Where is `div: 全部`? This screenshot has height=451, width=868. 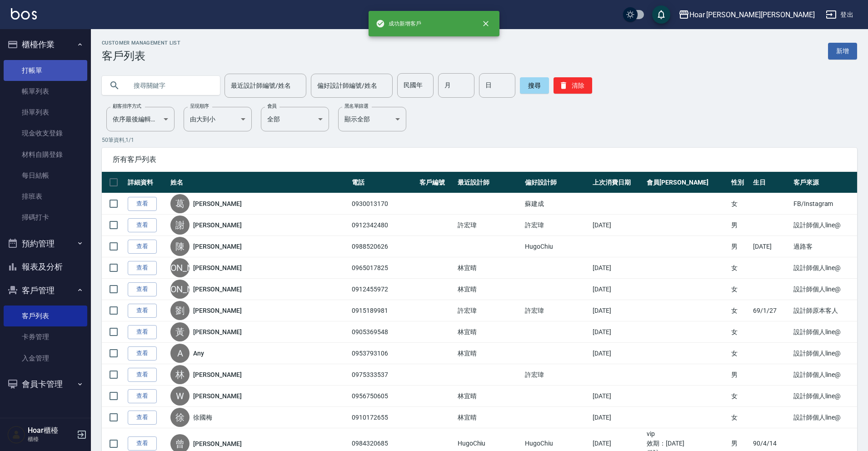 div: 全部 is located at coordinates (295, 119).